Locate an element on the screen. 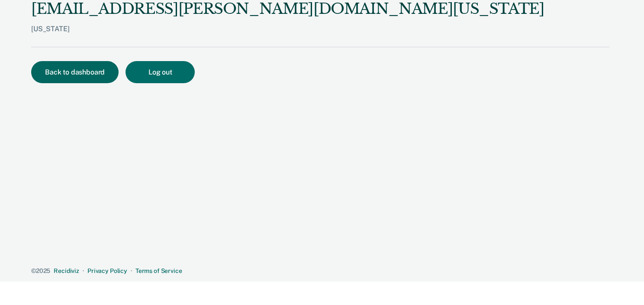 Image resolution: width=644 pixels, height=305 pixels. a: Recidiviz is located at coordinates (66, 271).